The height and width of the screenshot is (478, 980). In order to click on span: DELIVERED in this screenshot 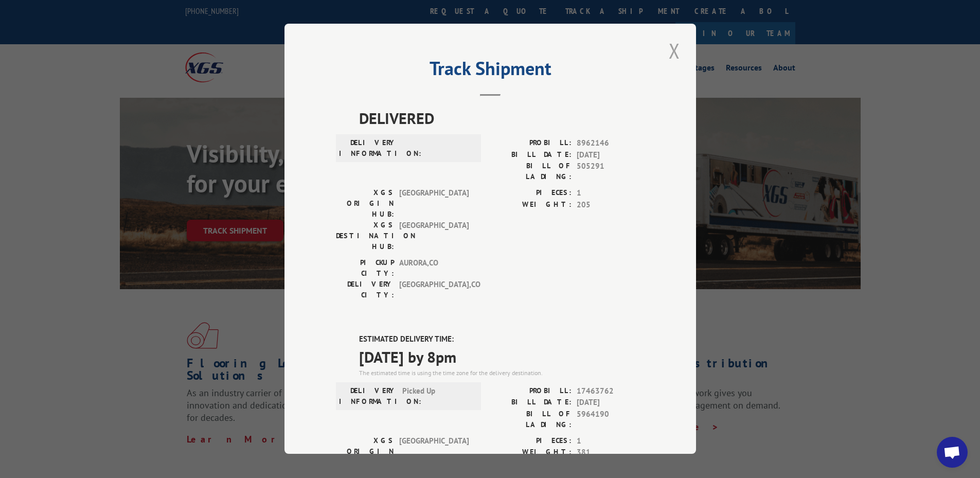, I will do `click(502, 118)`.